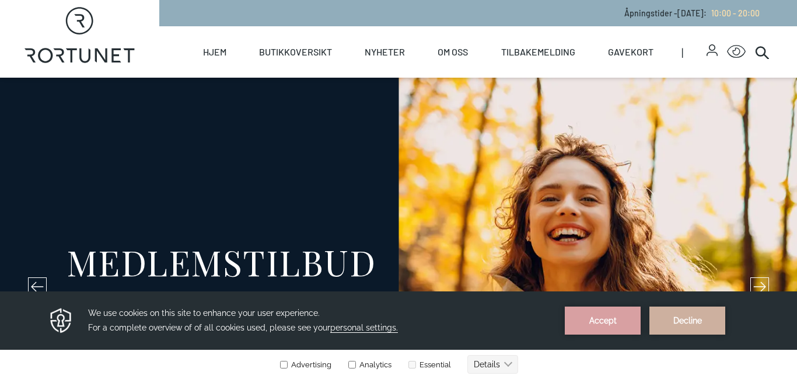  Describe the element at coordinates (61, 29) in the screenshot. I see `img: Privacy reminder` at that location.